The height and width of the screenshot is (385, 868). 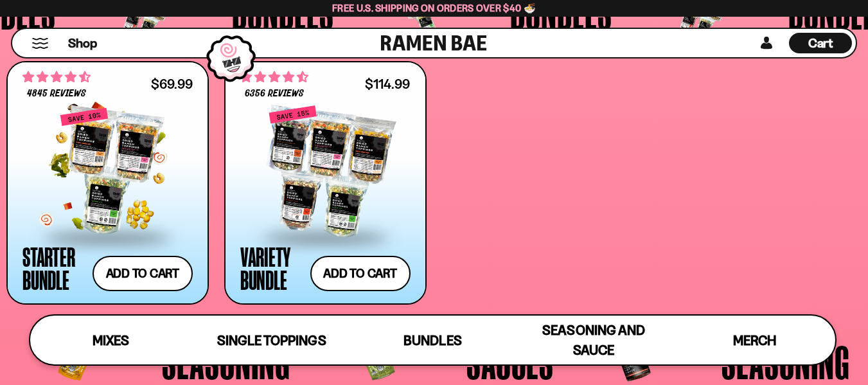 I want to click on a: Merch, so click(x=755, y=340).